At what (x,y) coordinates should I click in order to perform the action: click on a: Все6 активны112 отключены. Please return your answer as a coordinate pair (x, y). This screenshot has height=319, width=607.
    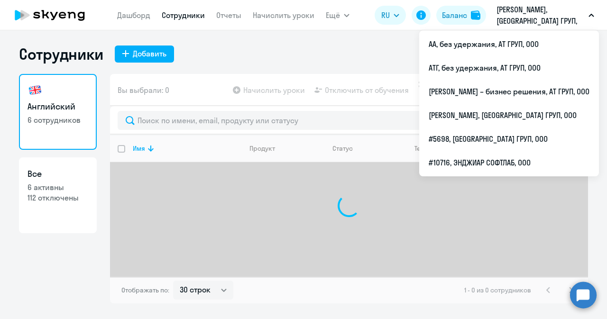
    Looking at the image, I should click on (58, 195).